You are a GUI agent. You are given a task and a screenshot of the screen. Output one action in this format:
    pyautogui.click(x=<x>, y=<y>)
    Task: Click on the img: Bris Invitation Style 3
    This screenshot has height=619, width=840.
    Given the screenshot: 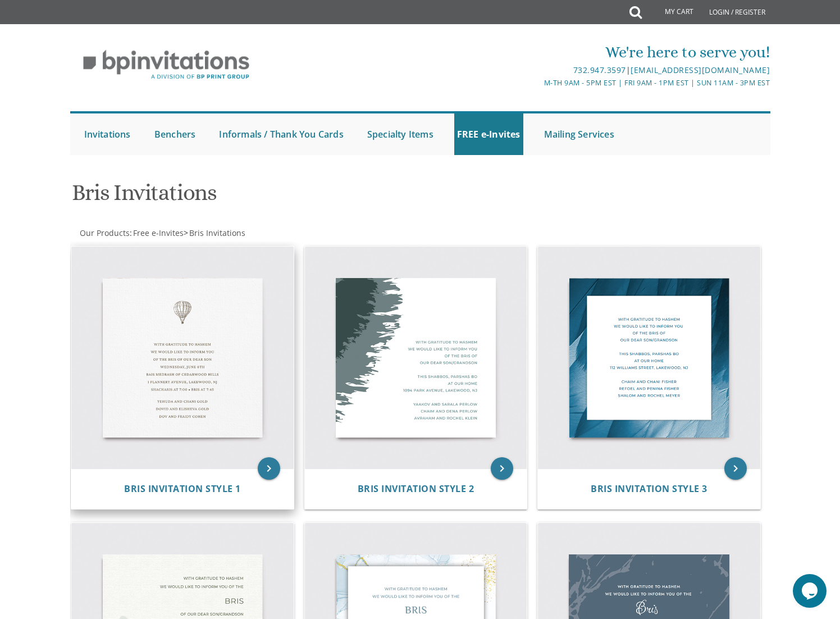 What is the action you would take?
    pyautogui.click(x=649, y=358)
    